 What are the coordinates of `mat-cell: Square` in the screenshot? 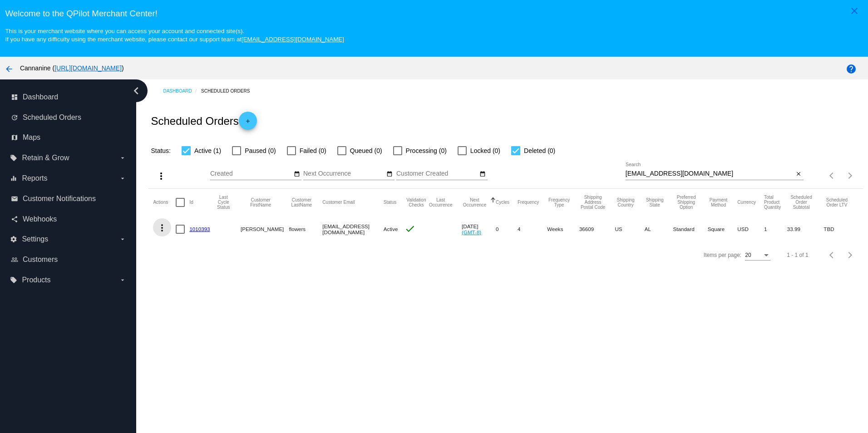 It's located at (723, 229).